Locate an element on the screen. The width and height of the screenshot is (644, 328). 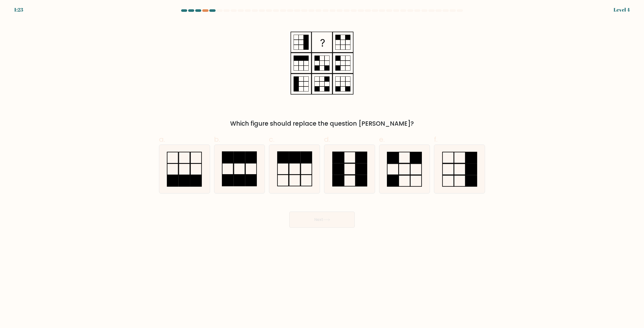
div: Level 4 is located at coordinates (622, 10).